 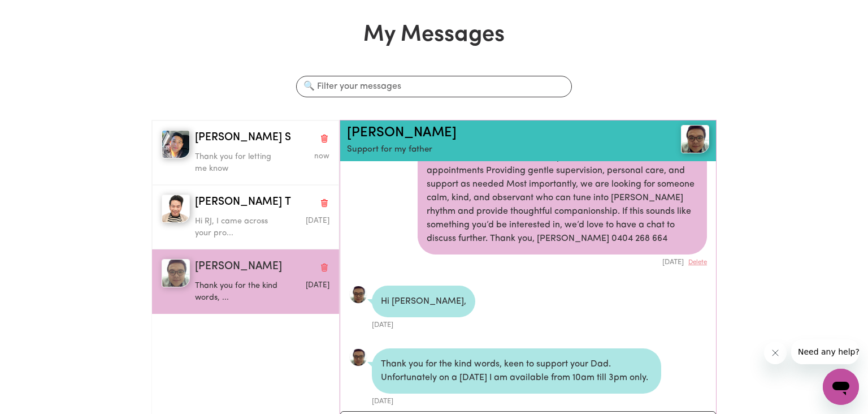 What do you see at coordinates (321, 156) in the screenshot?
I see `span: Message sent on September 1, 2025` at bounding box center [321, 156].